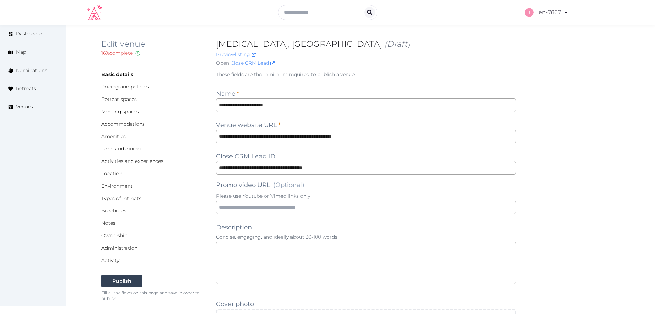  Describe the element at coordinates (120, 112) in the screenshot. I see `a: Meeting spaces` at that location.